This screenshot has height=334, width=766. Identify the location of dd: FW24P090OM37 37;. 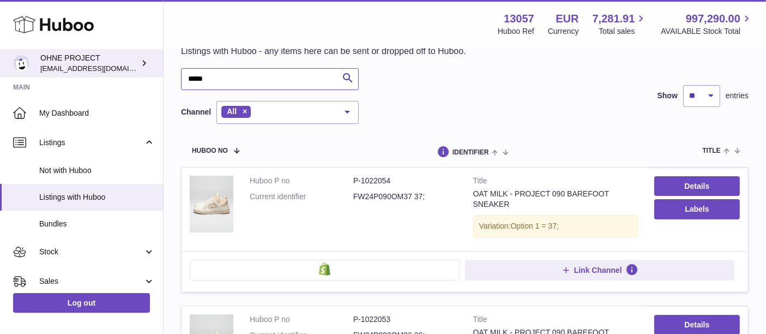
(405, 196).